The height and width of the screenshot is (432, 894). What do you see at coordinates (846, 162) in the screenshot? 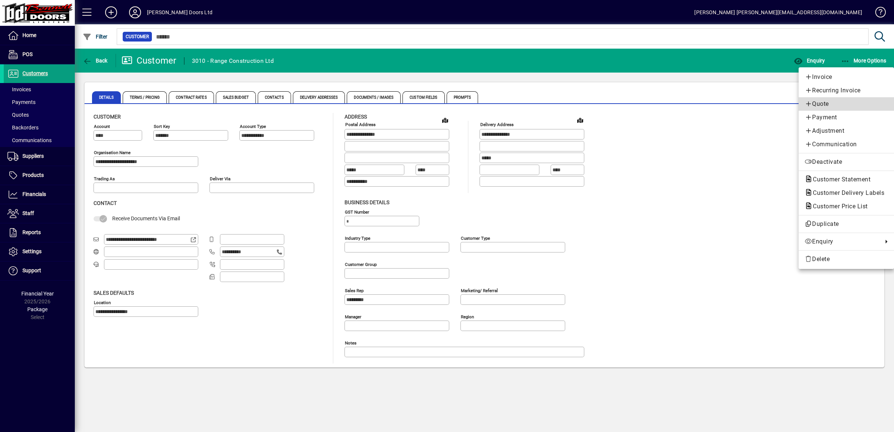
I see `span: Deactivate` at bounding box center [846, 162].